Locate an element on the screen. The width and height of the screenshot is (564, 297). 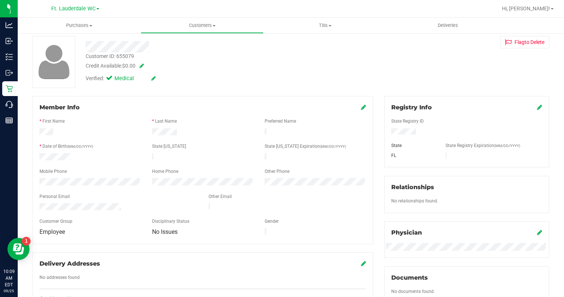
p: 10:09 AM EDT is located at coordinates (9, 278).